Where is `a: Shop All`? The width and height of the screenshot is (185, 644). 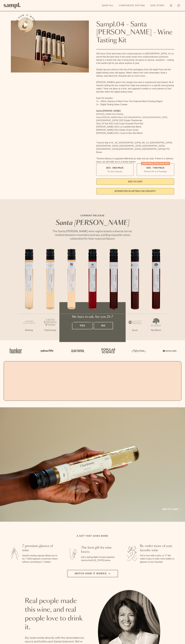 a: Shop All is located at coordinates (108, 6).